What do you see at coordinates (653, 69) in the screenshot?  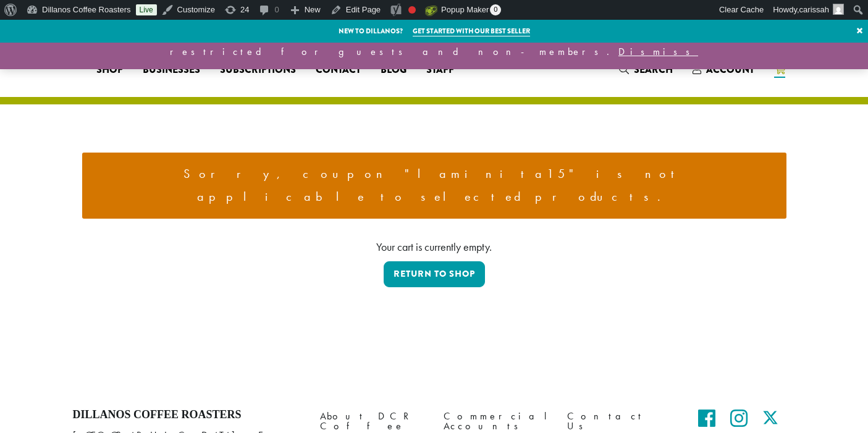 I see `span: Search` at bounding box center [653, 69].